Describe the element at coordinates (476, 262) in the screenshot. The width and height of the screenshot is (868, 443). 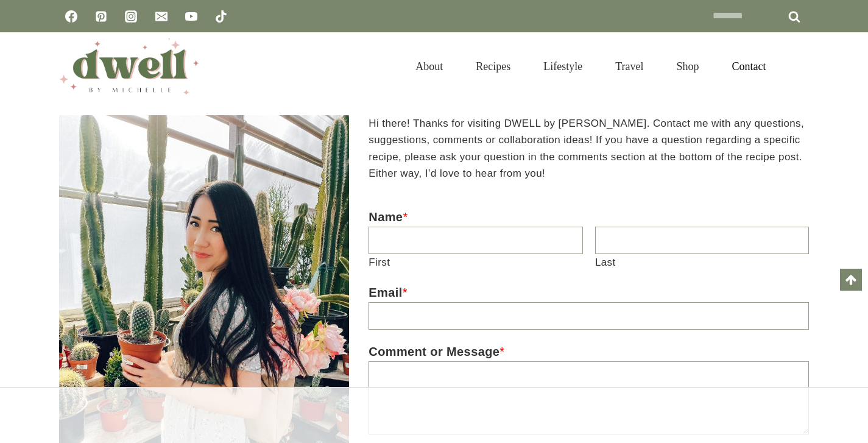
I see `label: First` at that location.